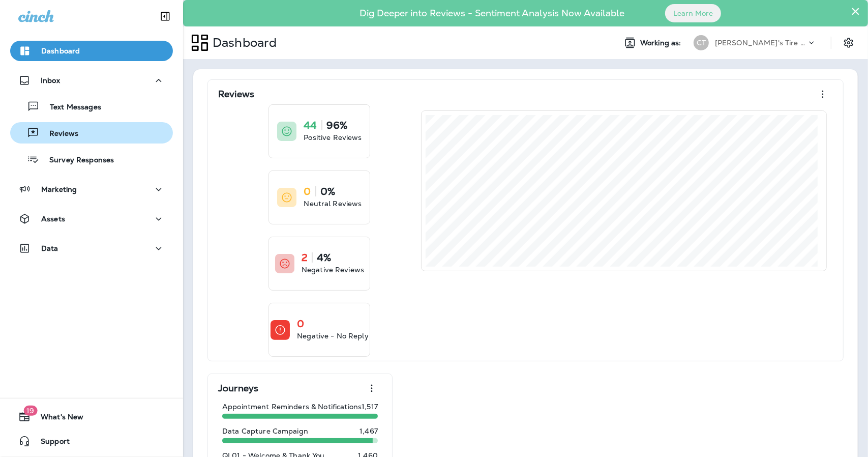 This screenshot has width=868, height=457. I want to click on p: Data, so click(50, 248).